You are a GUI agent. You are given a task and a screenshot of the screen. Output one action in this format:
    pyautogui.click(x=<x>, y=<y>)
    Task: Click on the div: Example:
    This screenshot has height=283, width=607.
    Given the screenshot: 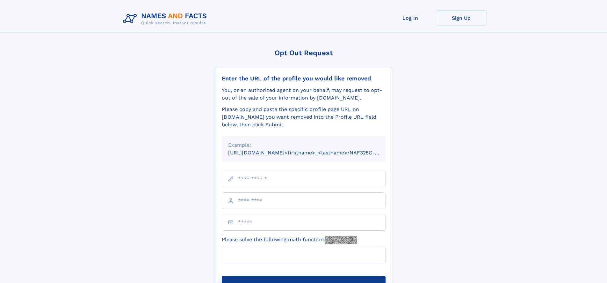 What is the action you would take?
    pyautogui.click(x=304, y=145)
    